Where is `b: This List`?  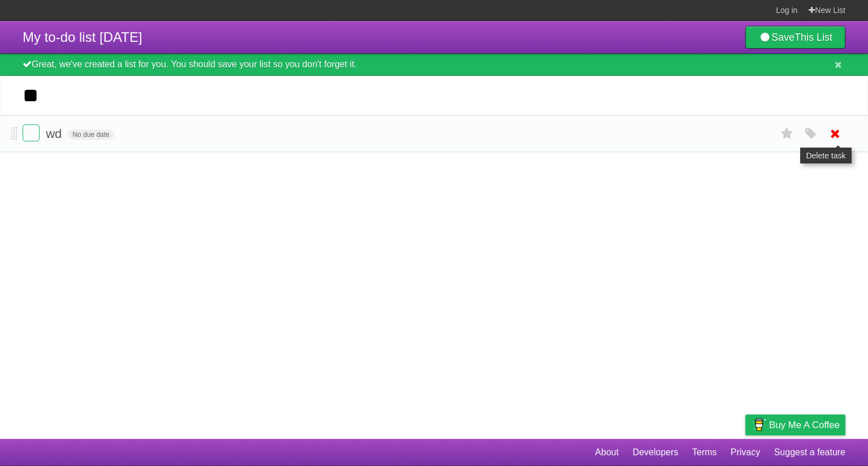 b: This List is located at coordinates (813, 37).